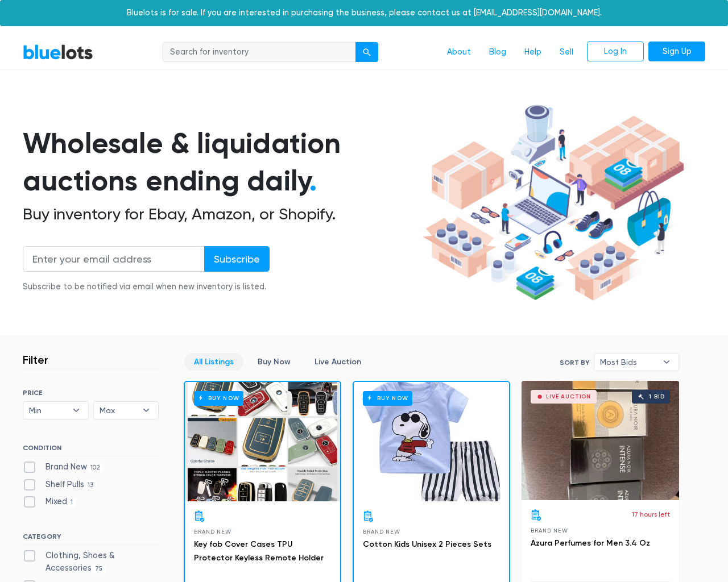 The image size is (728, 582). Describe the element at coordinates (49, 502) in the screenshot. I see `label: Mixed` at that location.